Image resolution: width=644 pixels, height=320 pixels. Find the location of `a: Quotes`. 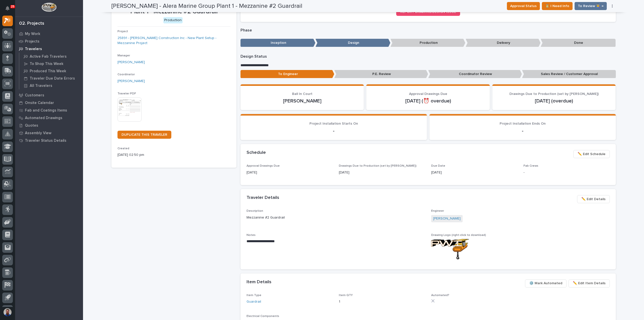

a: Quotes is located at coordinates (49, 125).